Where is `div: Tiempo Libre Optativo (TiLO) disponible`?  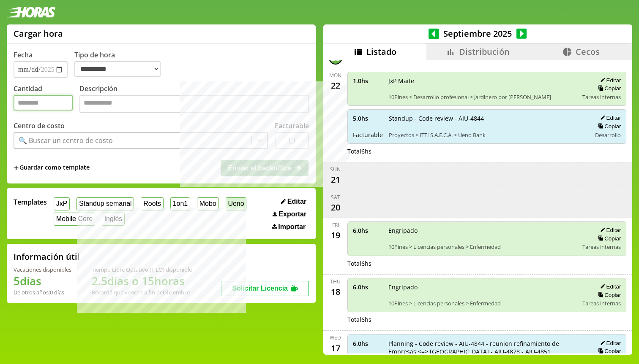
div: Tiempo Libre Optativo (TiLO) disponible is located at coordinates (141, 270).